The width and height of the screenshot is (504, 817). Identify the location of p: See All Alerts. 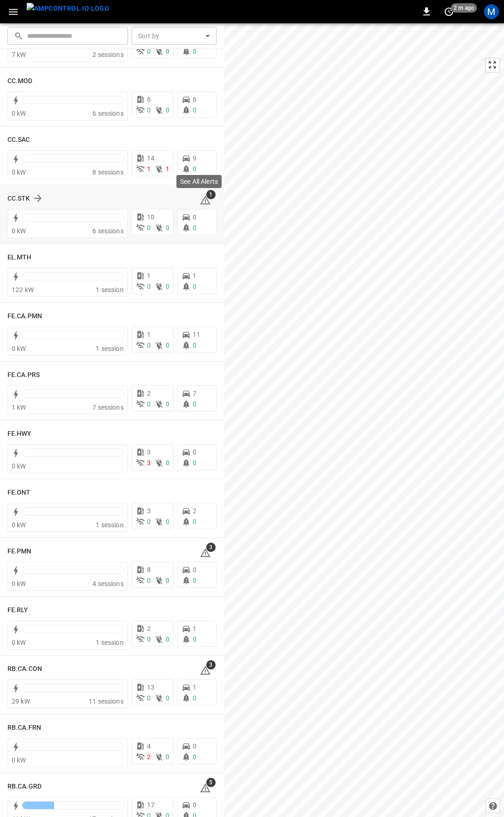
(199, 182).